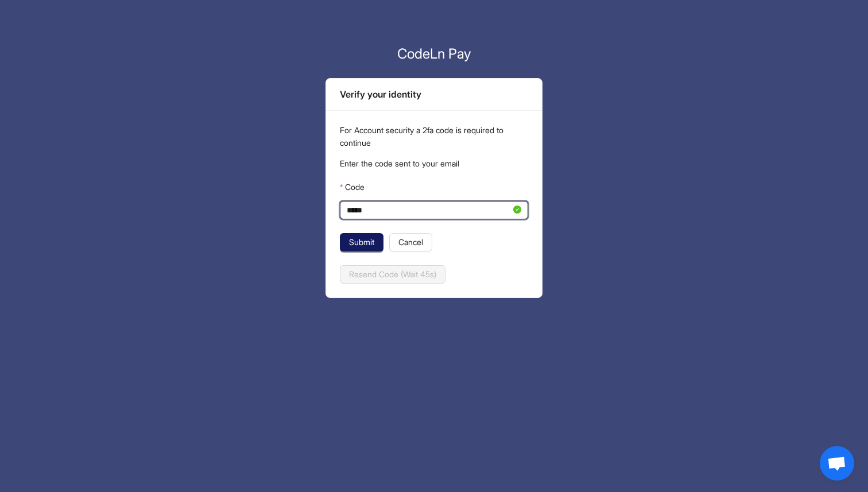  I want to click on button: Submit, so click(361, 242).